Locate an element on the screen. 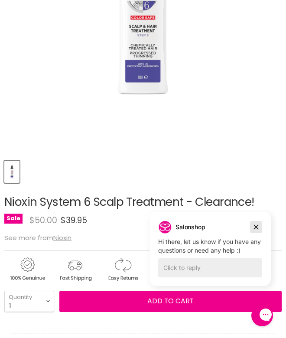  button: Add to cart is located at coordinates (170, 301).